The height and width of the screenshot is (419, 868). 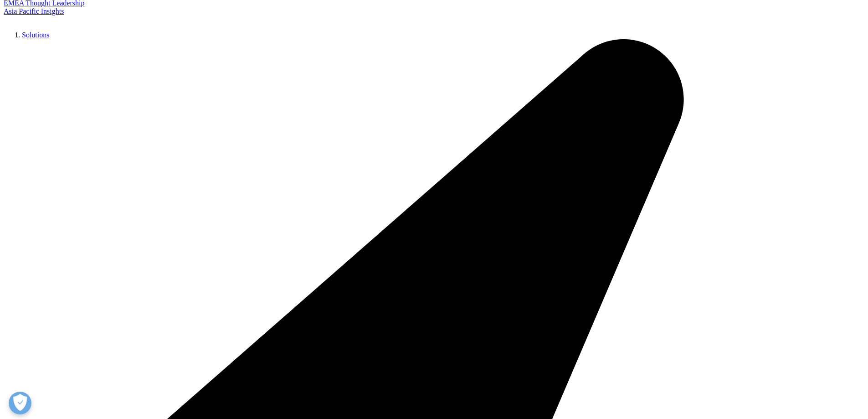 What do you see at coordinates (34, 11) in the screenshot?
I see `span: Asia Pacific Insights` at bounding box center [34, 11].